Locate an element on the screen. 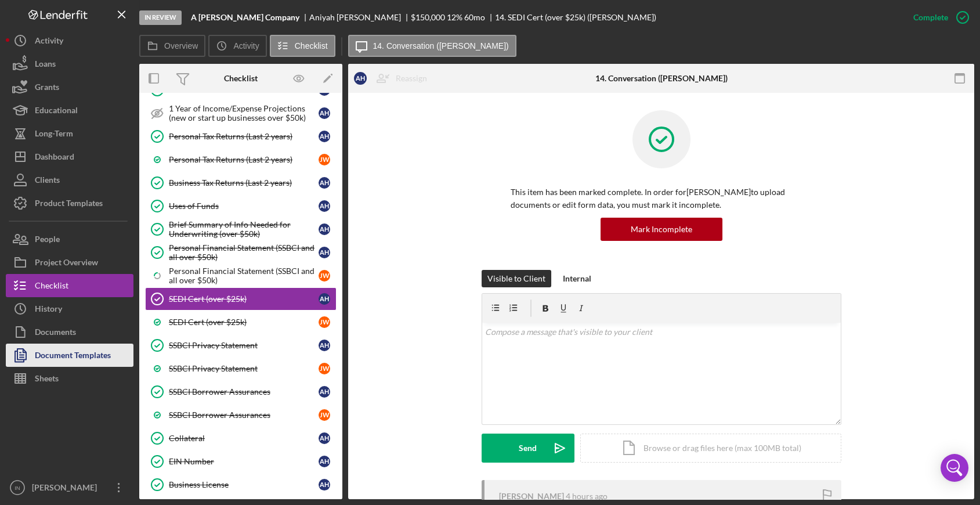 The width and height of the screenshot is (980, 505). a: Brief Summary of Info Needed for Underwriting (over $50k)AH is located at coordinates (241, 230).